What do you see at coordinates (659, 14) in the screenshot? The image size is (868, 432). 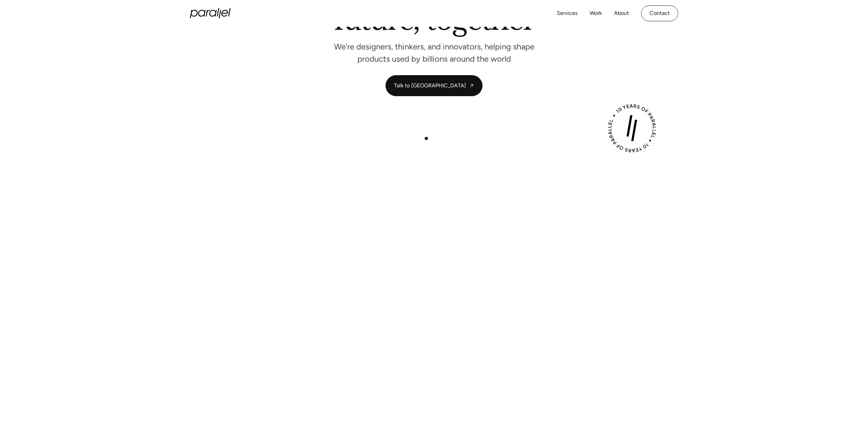 I see `a: Contact` at bounding box center [659, 14].